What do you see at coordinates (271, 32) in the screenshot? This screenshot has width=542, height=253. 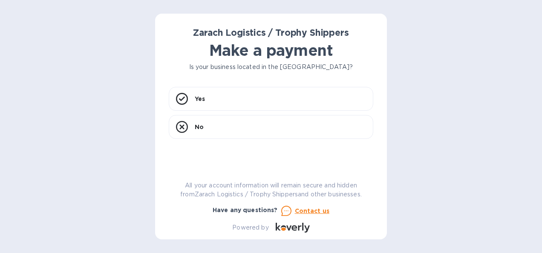 I see `b: Zarach Logistics / Trophy Shippers` at bounding box center [271, 32].